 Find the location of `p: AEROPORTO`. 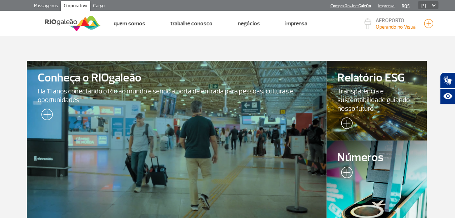

p: AEROPORTO is located at coordinates (396, 21).